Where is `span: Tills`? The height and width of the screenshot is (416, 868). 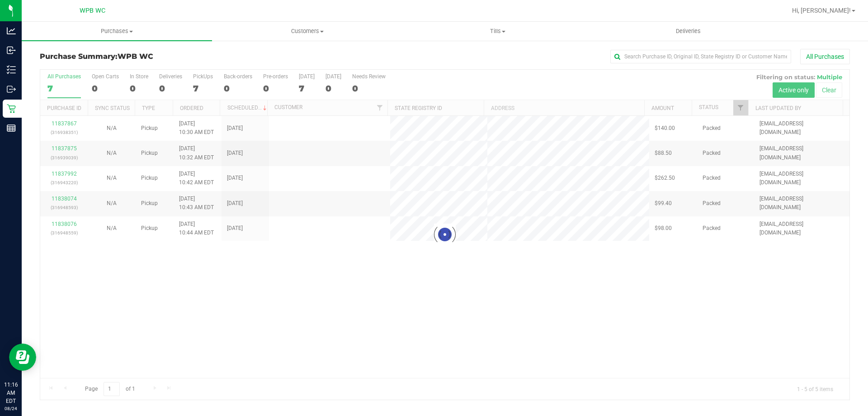
span: Tills is located at coordinates (497, 31).